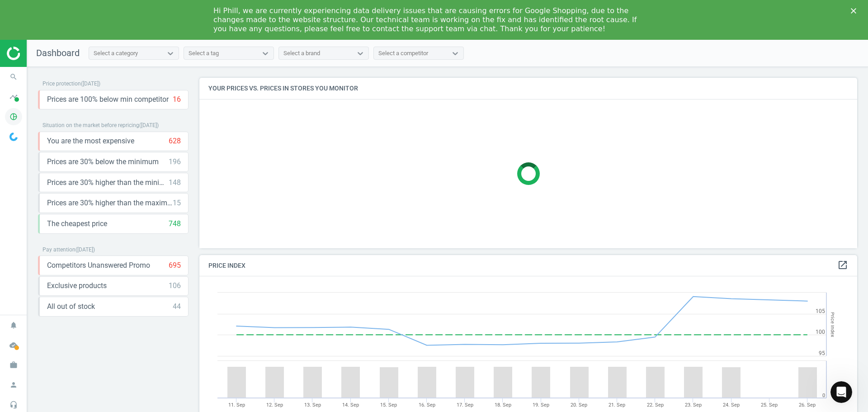  I want to click on tspan: 20. Sep, so click(579, 405).